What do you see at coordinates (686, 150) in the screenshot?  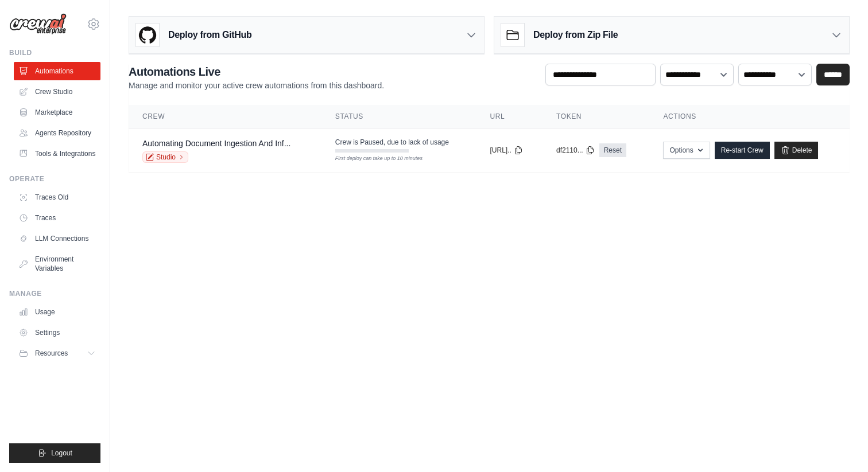 I see `button: Options` at bounding box center [686, 150].